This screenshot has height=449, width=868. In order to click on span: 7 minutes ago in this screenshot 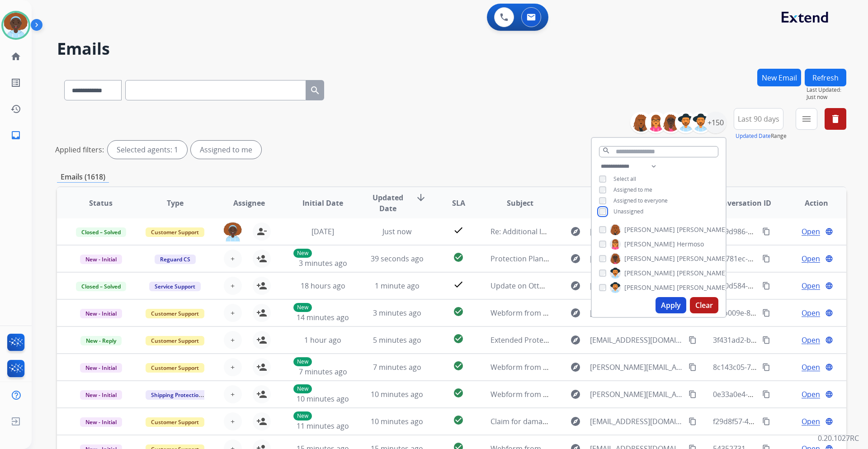, I will do `click(322, 372)`.